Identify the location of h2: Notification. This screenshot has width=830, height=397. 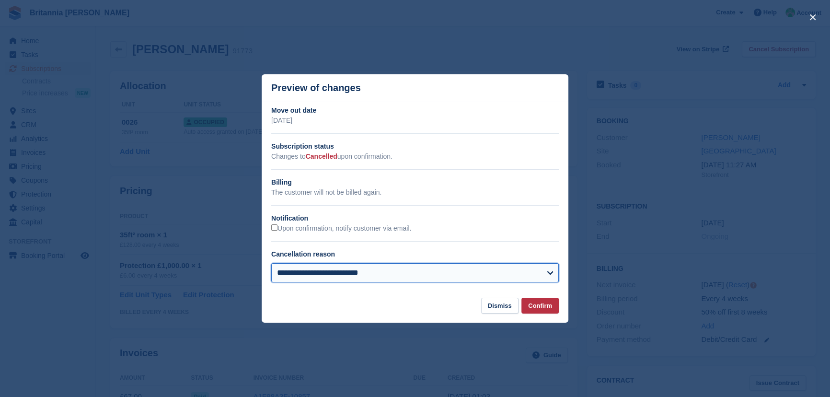
(415, 218).